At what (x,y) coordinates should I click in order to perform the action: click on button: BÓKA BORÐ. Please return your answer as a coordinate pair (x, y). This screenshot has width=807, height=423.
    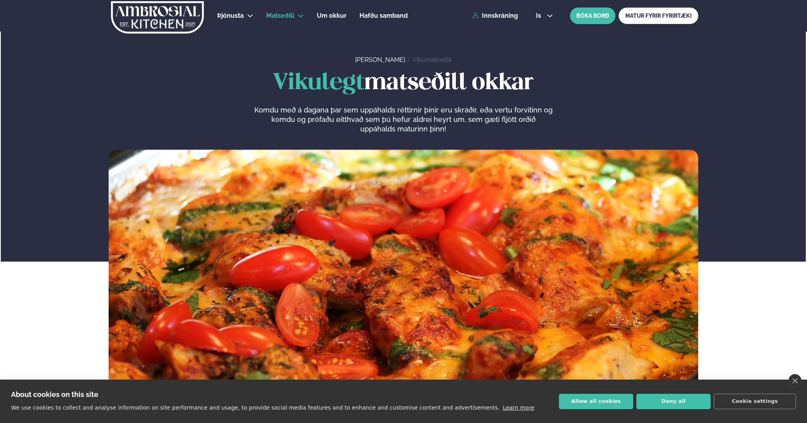
    Looking at the image, I should click on (592, 16).